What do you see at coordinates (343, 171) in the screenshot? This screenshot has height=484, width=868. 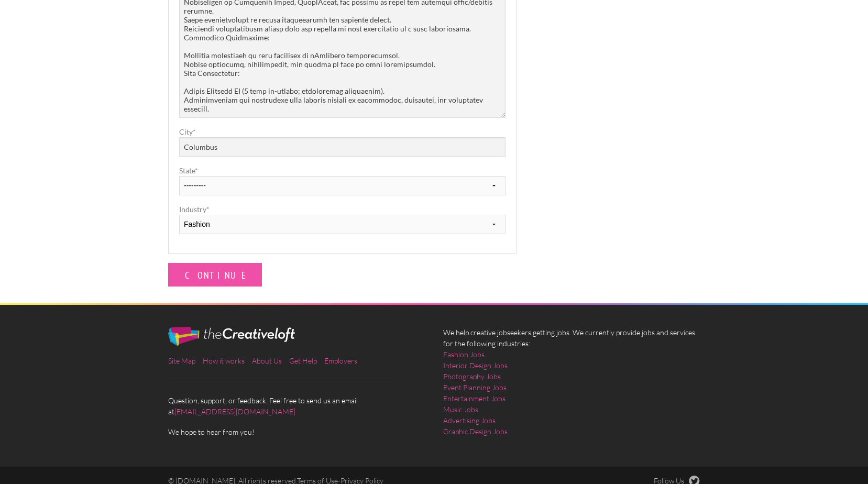 I see `label: State` at bounding box center [343, 171].